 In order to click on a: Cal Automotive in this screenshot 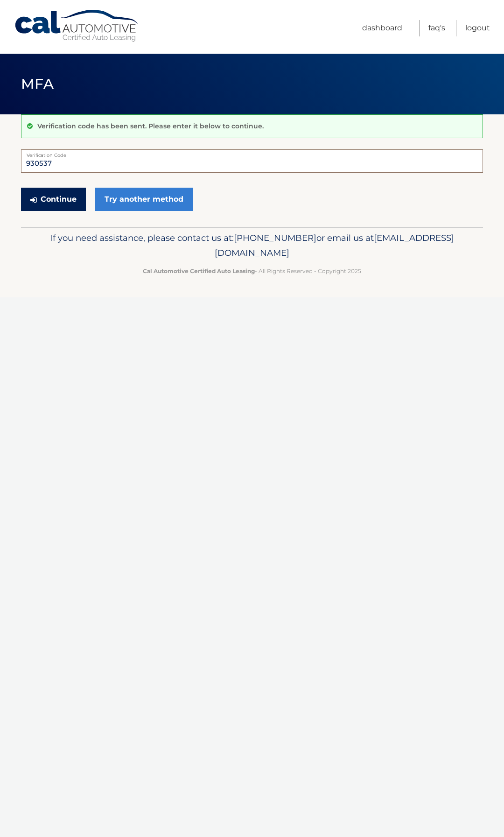, I will do `click(77, 26)`.